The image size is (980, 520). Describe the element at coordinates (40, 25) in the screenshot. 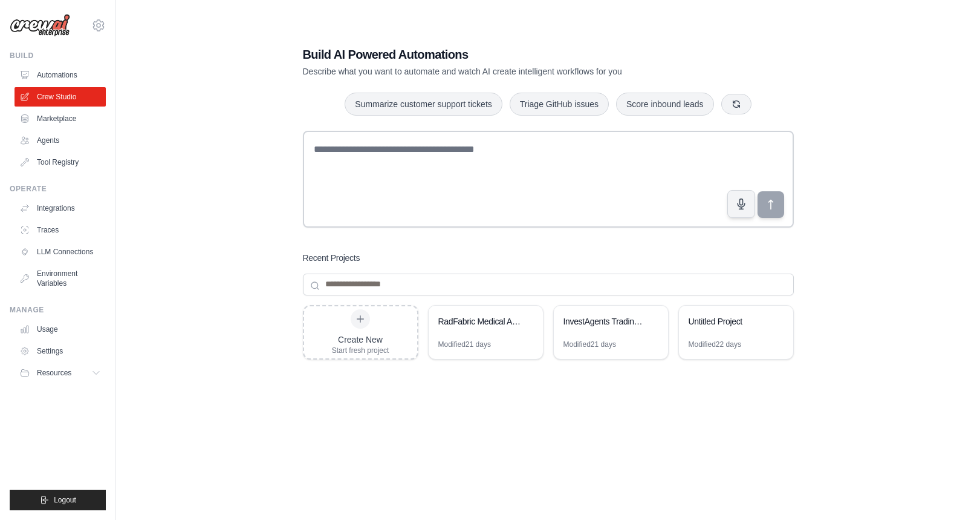

I see `img: Logo` at that location.